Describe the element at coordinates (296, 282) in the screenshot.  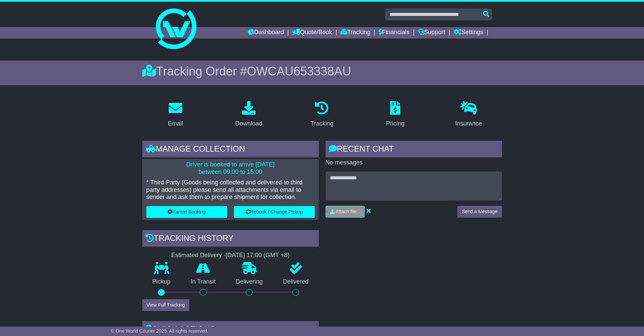
I see `p: Delivered` at that location.